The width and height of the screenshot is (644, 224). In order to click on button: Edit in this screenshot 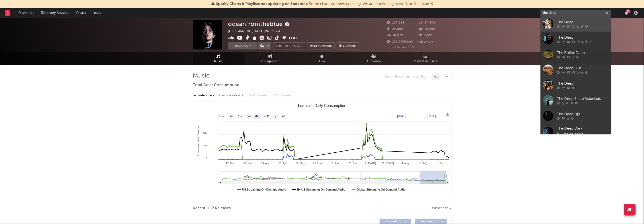, I will do `click(293, 38)`.